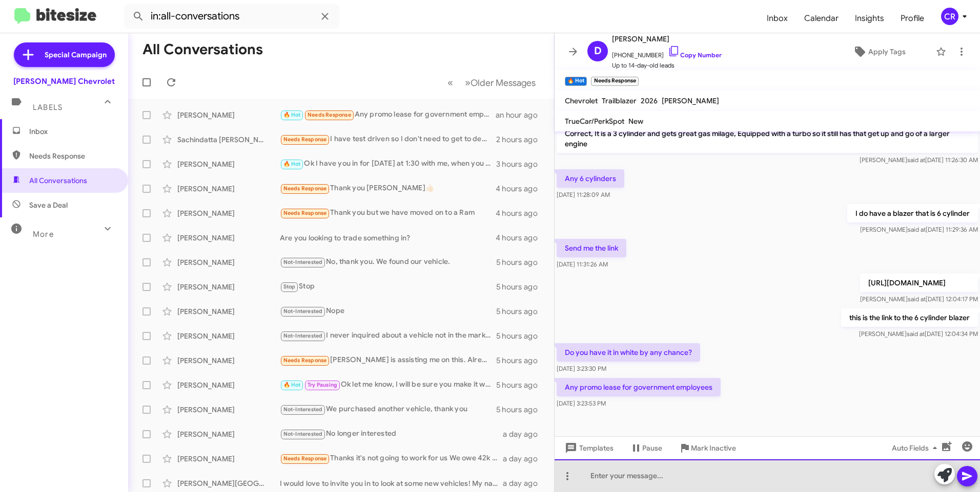  I want to click on p: Do you have it in white by any chance?, so click(628, 353).